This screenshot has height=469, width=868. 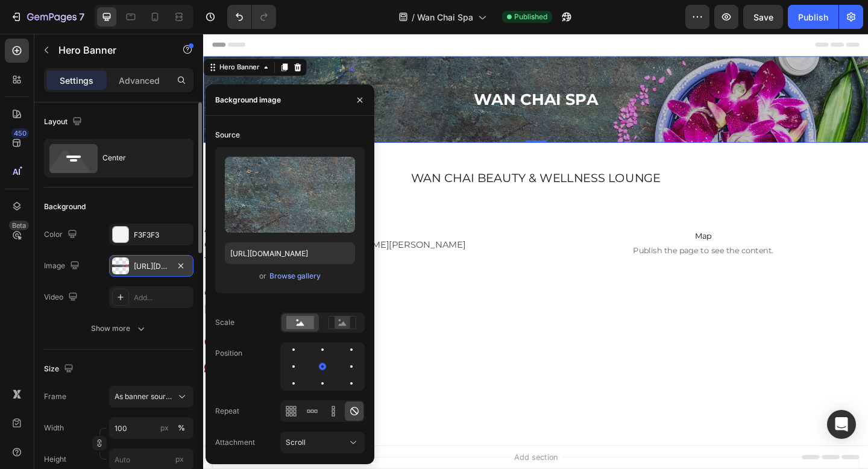 I want to click on span: Scroll, so click(x=296, y=442).